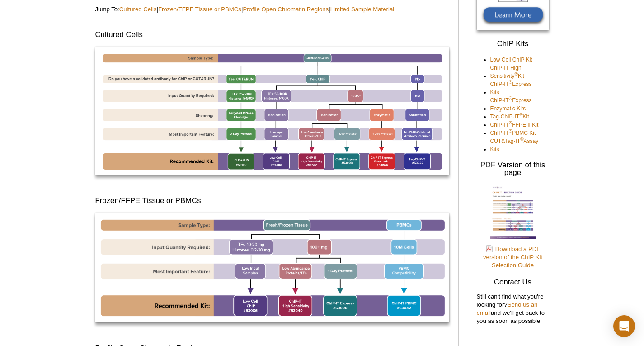 The image size is (644, 346). I want to click on h3: Frozen/FFPE Tissue or PBMCs, so click(272, 201).